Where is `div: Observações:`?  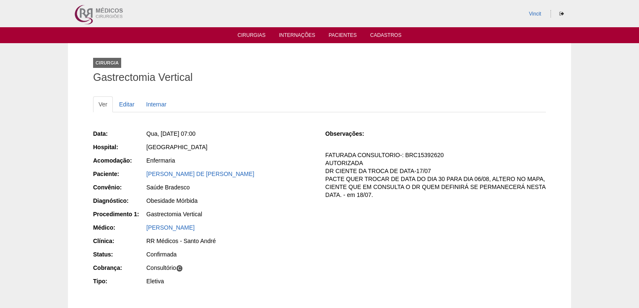
div: Observações: is located at coordinates (351, 134).